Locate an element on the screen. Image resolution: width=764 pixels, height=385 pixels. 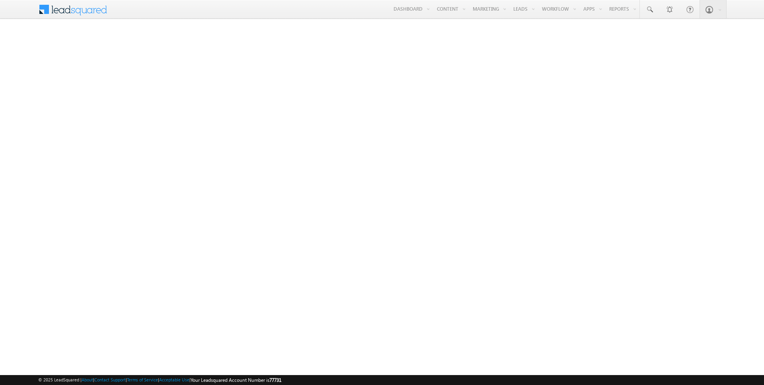
a: Acceptable Use is located at coordinates (174, 380).